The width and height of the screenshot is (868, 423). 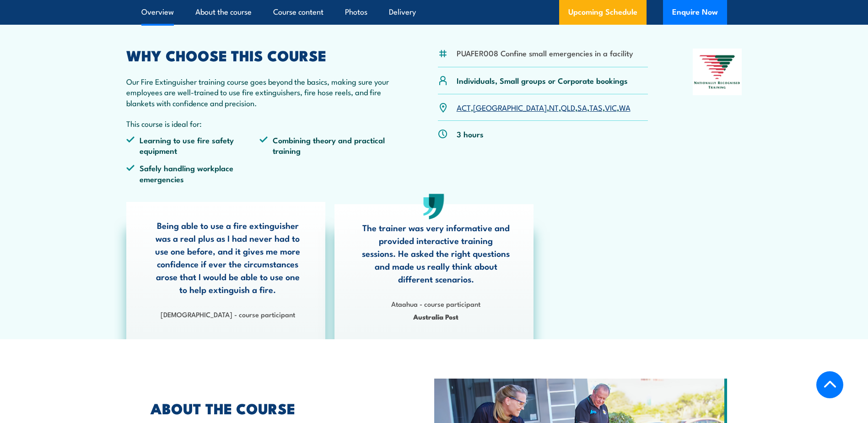 I want to click on li: PUAFER008 Confine small emergencies in a facility, so click(x=545, y=53).